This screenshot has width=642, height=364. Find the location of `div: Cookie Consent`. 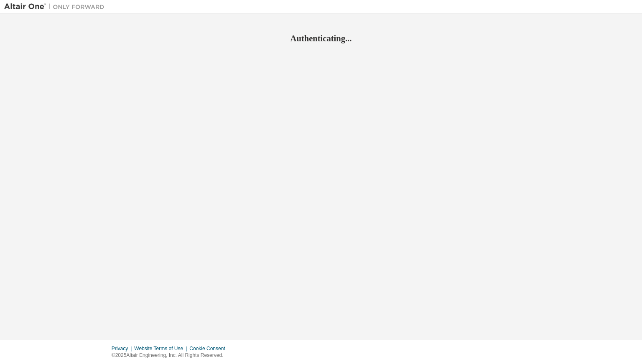

div: Cookie Consent is located at coordinates (209, 349).